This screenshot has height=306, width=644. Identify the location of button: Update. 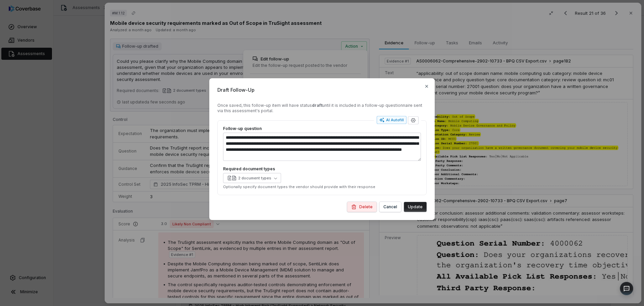
(415, 207).